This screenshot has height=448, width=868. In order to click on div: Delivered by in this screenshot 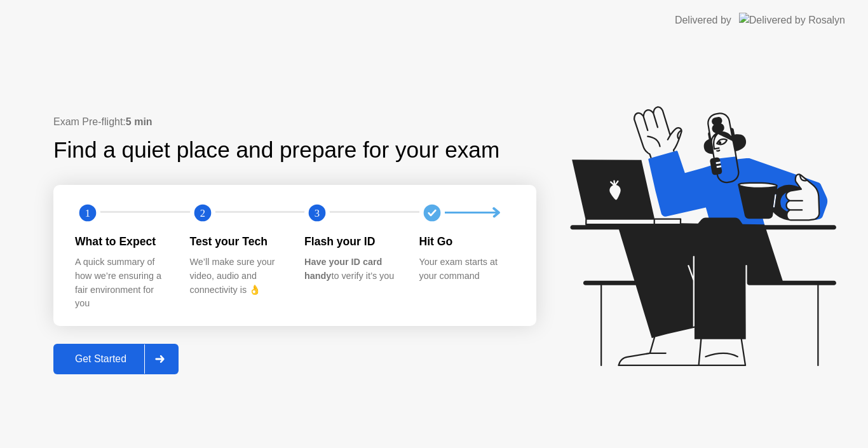, I will do `click(703, 20)`.